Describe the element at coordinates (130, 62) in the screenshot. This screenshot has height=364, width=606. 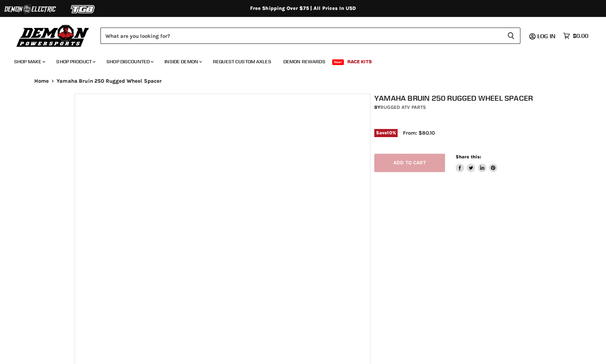
I see `a: Shop Discounted` at that location.